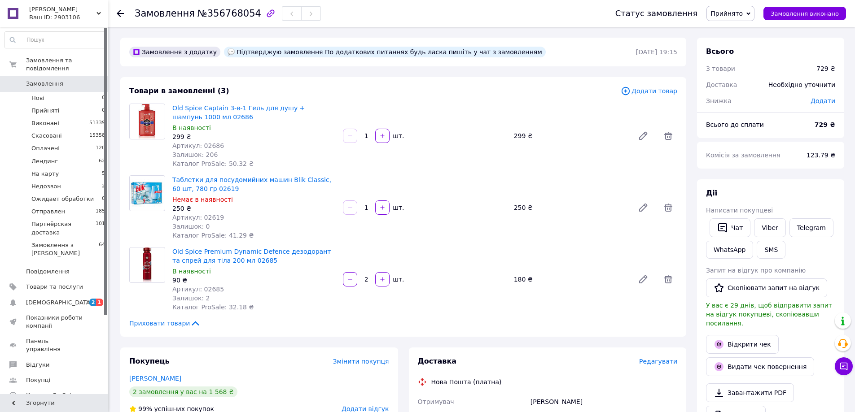  Describe the element at coordinates (147, 193) in the screenshot. I see `img: Таблетки для посудомийних машин Blik Classic, 60 шт, 780 гр 02619` at that location.